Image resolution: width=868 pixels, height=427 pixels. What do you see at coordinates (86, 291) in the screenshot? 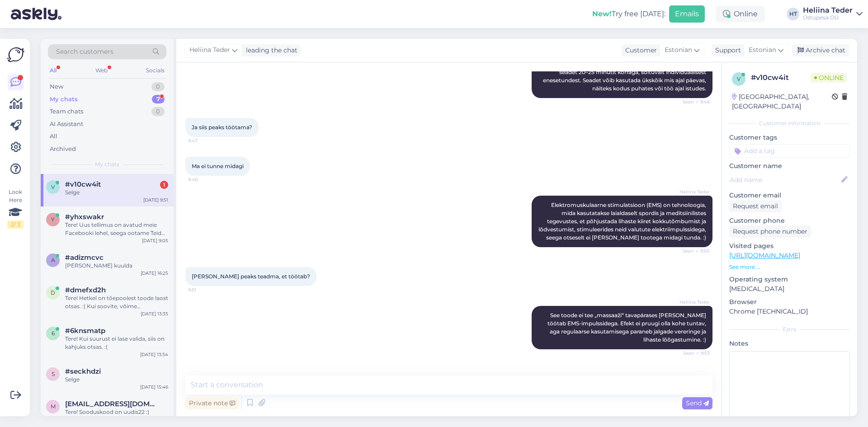
I see `span: #dmefxd2h` at bounding box center [86, 291].